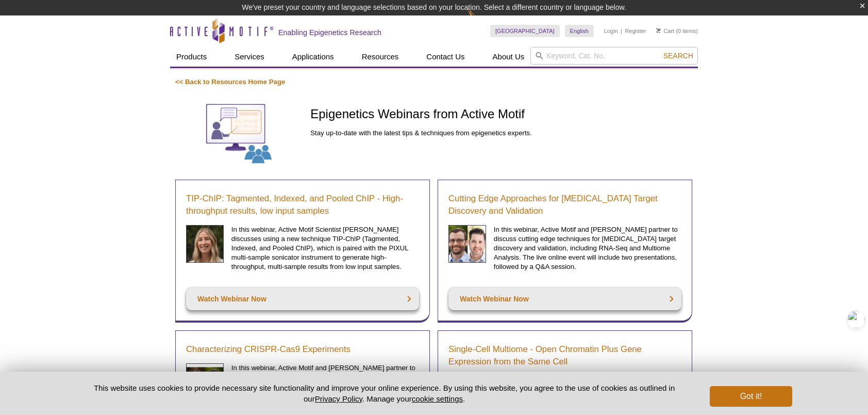  Describe the element at coordinates (330, 32) in the screenshot. I see `h2: Enabling Epigenetics Research` at that location.